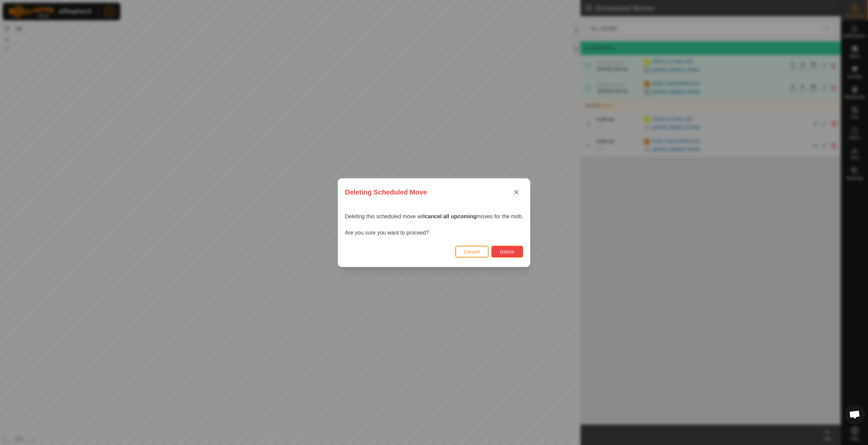  What do you see at coordinates (506, 251) in the screenshot?
I see `button: Delete` at bounding box center [506, 251].